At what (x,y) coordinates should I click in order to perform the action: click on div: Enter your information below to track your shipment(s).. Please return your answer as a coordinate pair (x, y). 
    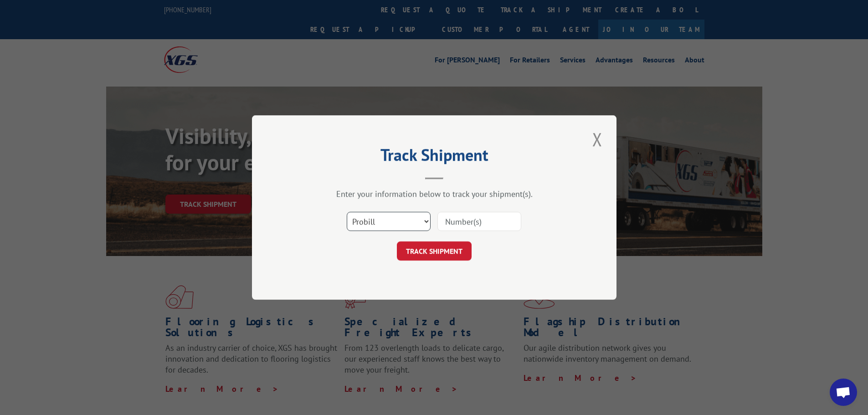
    Looking at the image, I should click on (434, 194).